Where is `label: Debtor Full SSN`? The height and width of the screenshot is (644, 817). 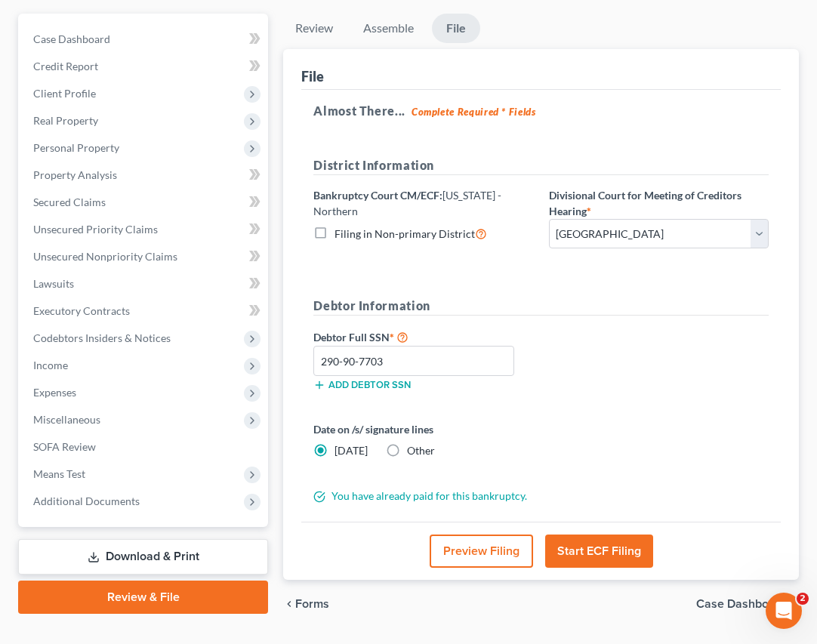 label: Debtor Full SSN is located at coordinates (423, 336).